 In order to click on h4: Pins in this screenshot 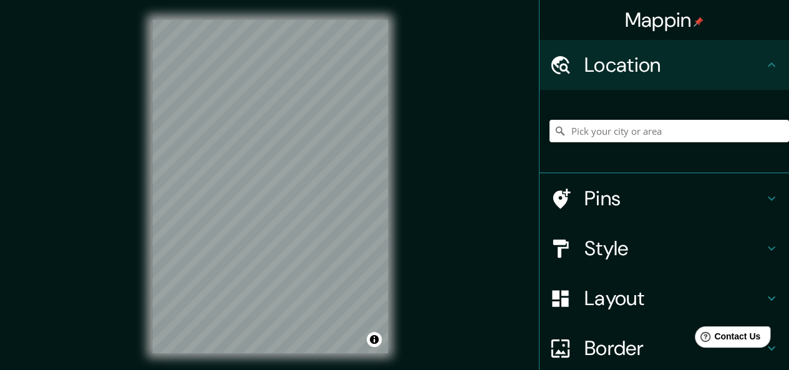, I will do `click(674, 198)`.